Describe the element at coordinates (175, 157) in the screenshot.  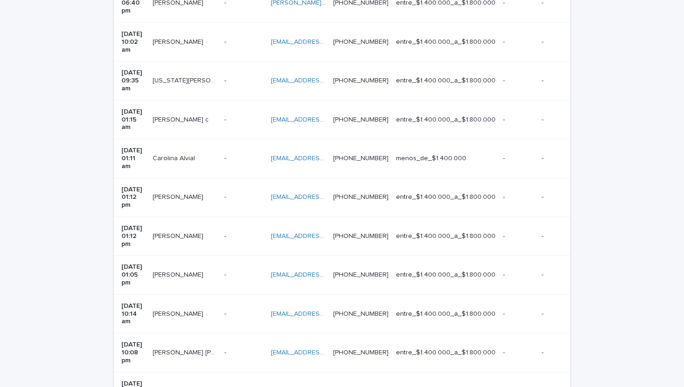
I see `p: Carolina Alvial` at that location.